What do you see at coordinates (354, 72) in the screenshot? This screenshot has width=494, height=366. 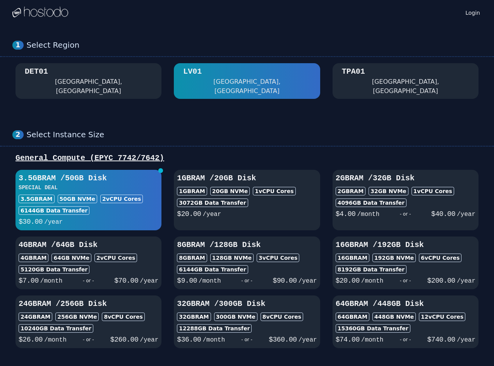 I see `div: TPA01` at bounding box center [354, 72].